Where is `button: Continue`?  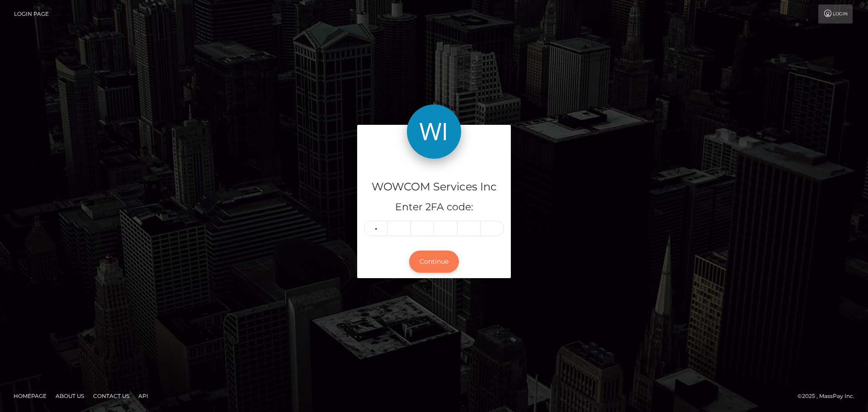 button: Continue is located at coordinates (434, 262).